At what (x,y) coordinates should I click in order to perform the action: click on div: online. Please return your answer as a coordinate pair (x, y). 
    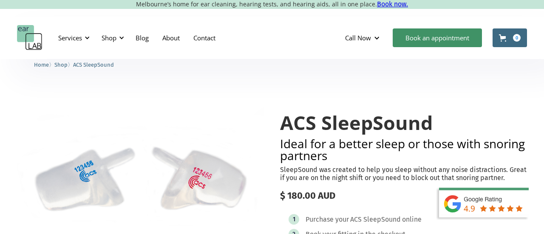
    Looking at the image, I should click on (412, 220).